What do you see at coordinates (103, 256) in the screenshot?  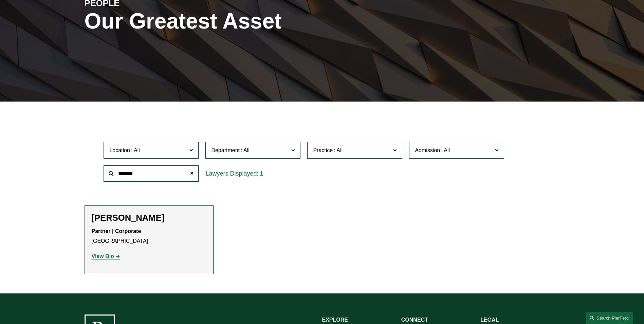 I see `strong: View Bio` at bounding box center [103, 256].